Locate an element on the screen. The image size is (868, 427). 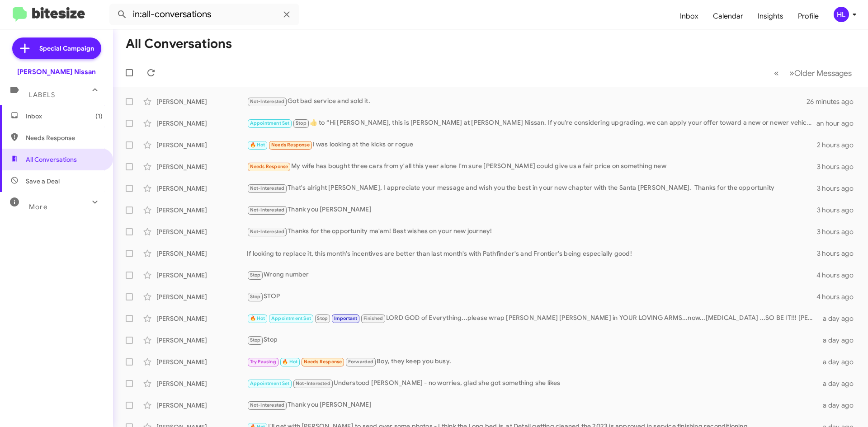
a: Insights is located at coordinates (771, 17).